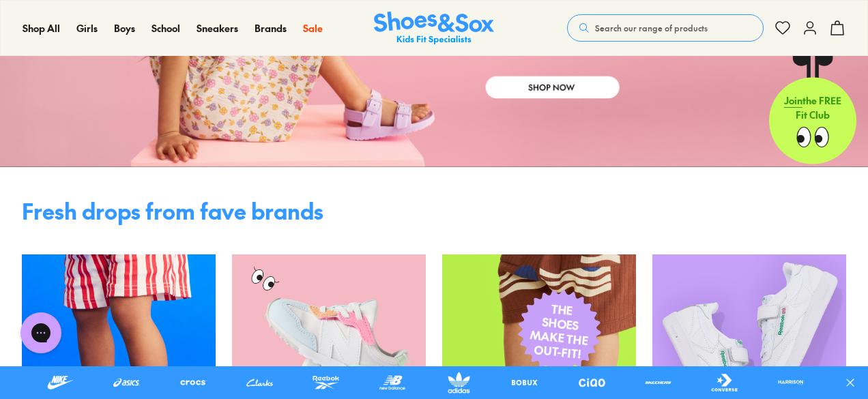 The height and width of the screenshot is (399, 868). I want to click on span: Search our range of products, so click(651, 28).